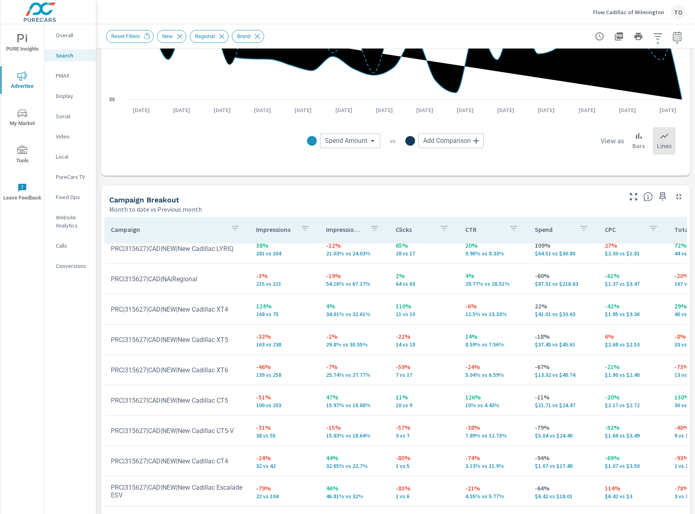  I want to click on p: Fixed Ops, so click(72, 197).